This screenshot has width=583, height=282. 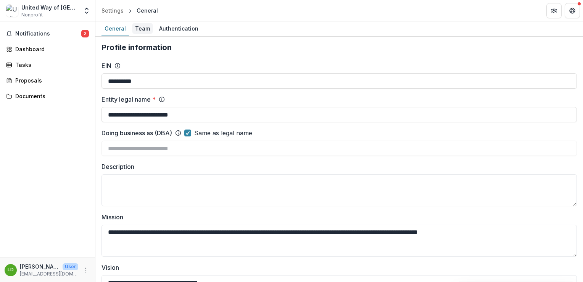 I want to click on span: Notifications, so click(x=48, y=34).